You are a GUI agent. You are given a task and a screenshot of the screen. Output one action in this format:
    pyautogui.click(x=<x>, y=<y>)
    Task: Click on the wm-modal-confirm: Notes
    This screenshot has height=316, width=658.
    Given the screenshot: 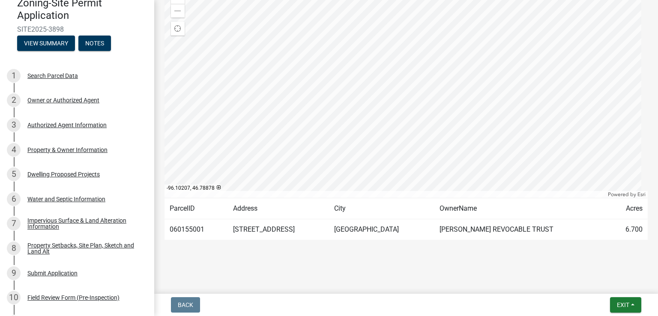 What is the action you would take?
    pyautogui.click(x=95, y=44)
    